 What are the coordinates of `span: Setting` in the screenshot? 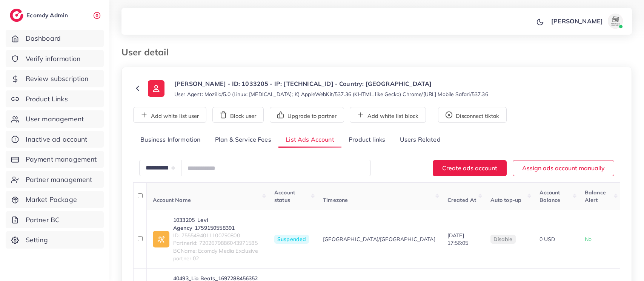 It's located at (37, 240).